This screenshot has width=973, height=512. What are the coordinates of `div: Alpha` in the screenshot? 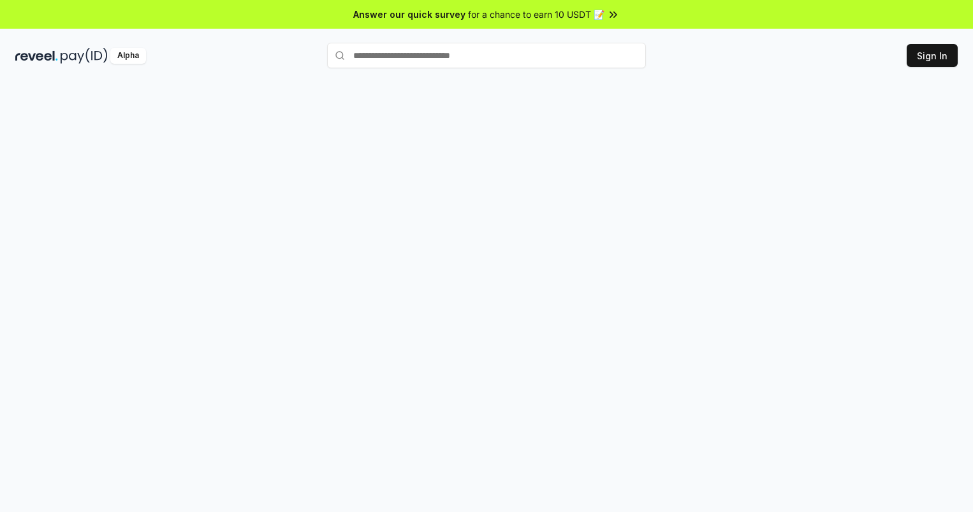 It's located at (128, 55).